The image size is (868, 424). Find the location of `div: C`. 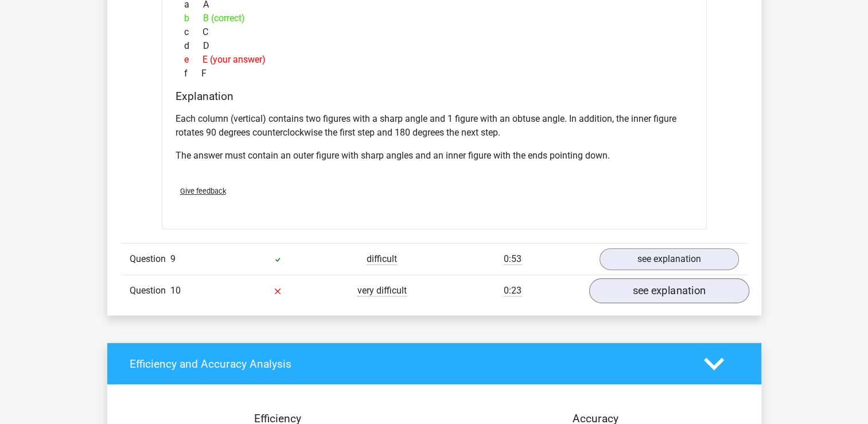

div: C is located at coordinates (434, 32).